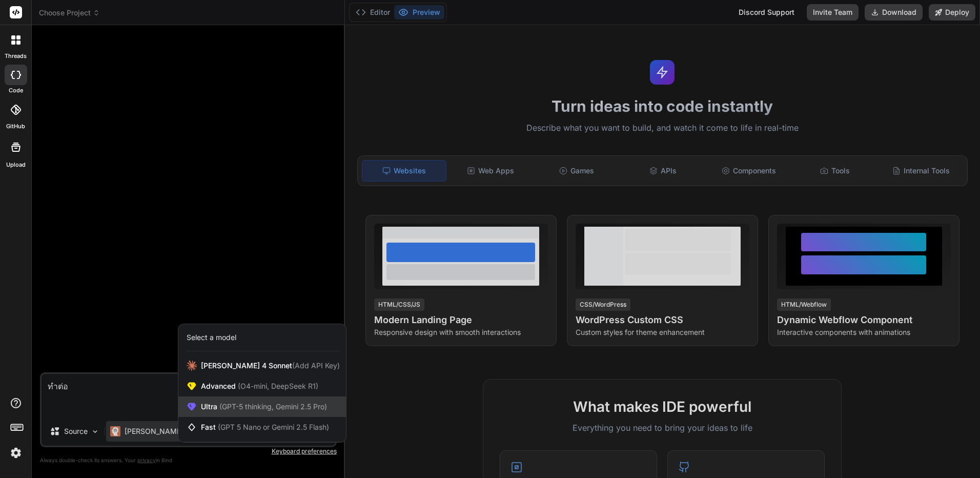 This screenshot has width=980, height=478. Describe the element at coordinates (264, 406) in the screenshot. I see `span: Ultra` at that location.